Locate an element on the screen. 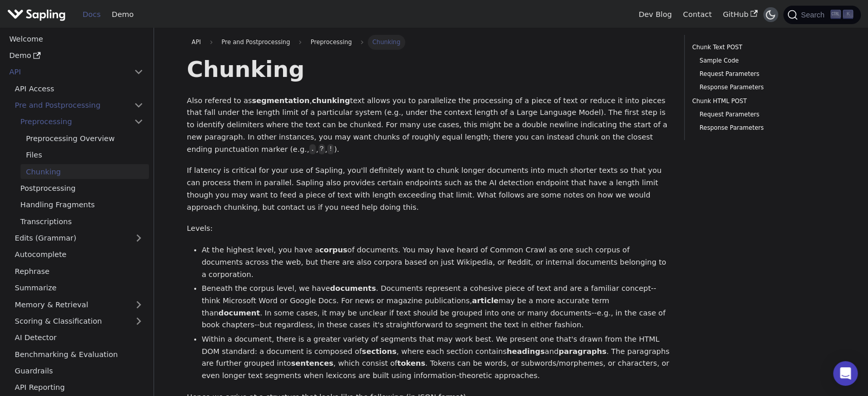  img: Sapling.ai is located at coordinates (37, 15).